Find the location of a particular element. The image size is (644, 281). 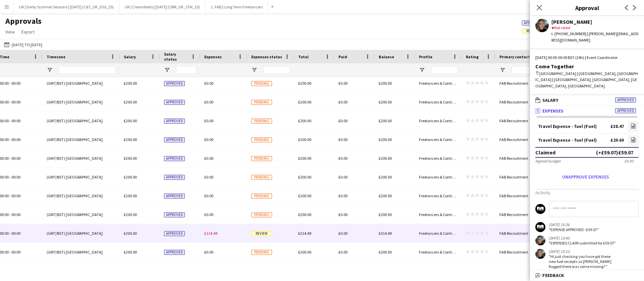

mat-expansion-panel-header: ExpensesApproved is located at coordinates (587, 111).